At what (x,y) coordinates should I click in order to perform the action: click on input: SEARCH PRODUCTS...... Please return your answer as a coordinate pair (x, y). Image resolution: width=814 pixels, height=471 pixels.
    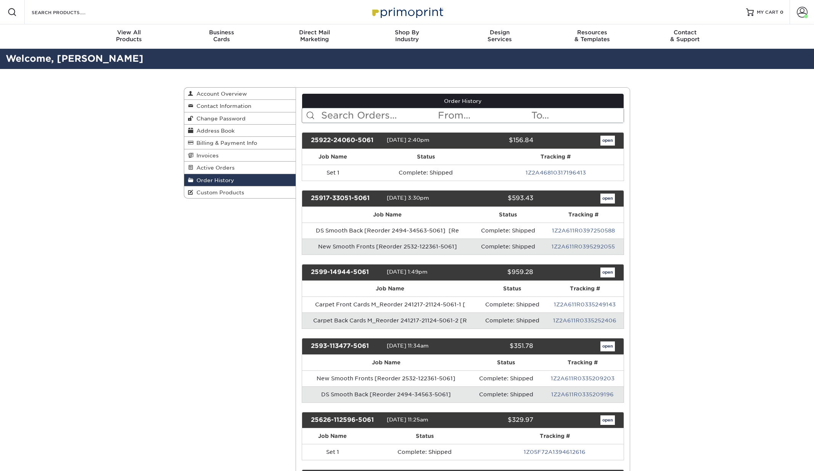
    Looking at the image, I should click on (68, 12).